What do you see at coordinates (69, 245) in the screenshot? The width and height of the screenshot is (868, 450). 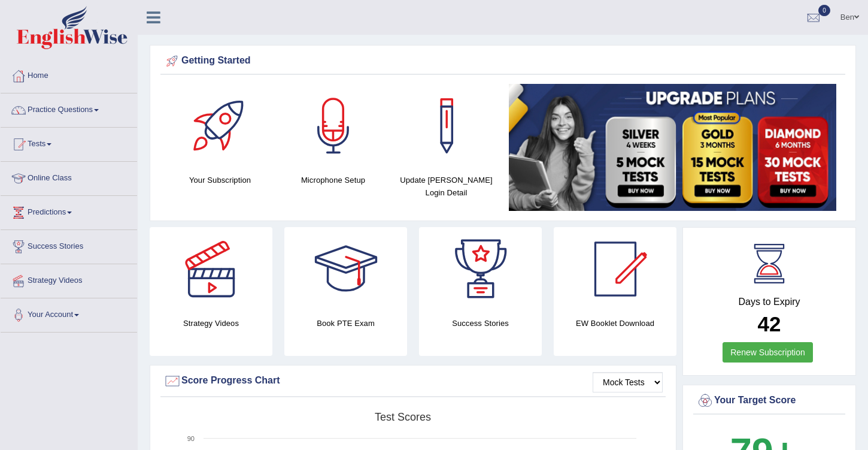 I see `a: Success Stories` at bounding box center [69, 245].